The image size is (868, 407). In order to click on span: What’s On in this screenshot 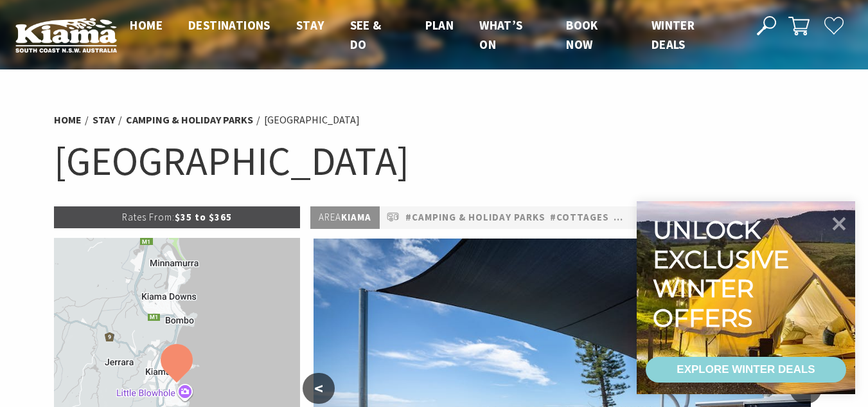, I will do `click(500, 35)`.